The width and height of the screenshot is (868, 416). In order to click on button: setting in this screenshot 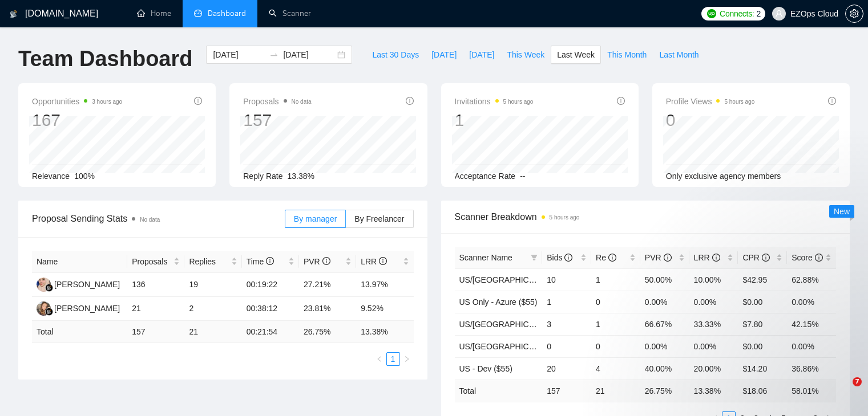, I will do `click(854, 14)`.